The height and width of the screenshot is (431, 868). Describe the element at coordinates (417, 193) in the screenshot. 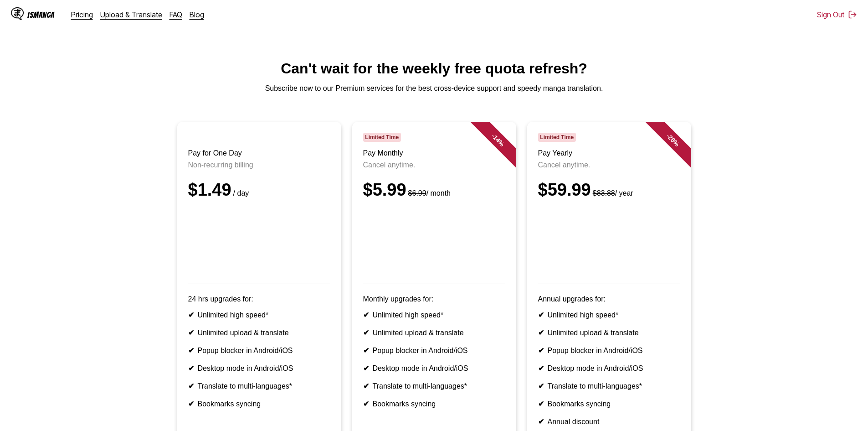

I see `s: $6.99` at that location.